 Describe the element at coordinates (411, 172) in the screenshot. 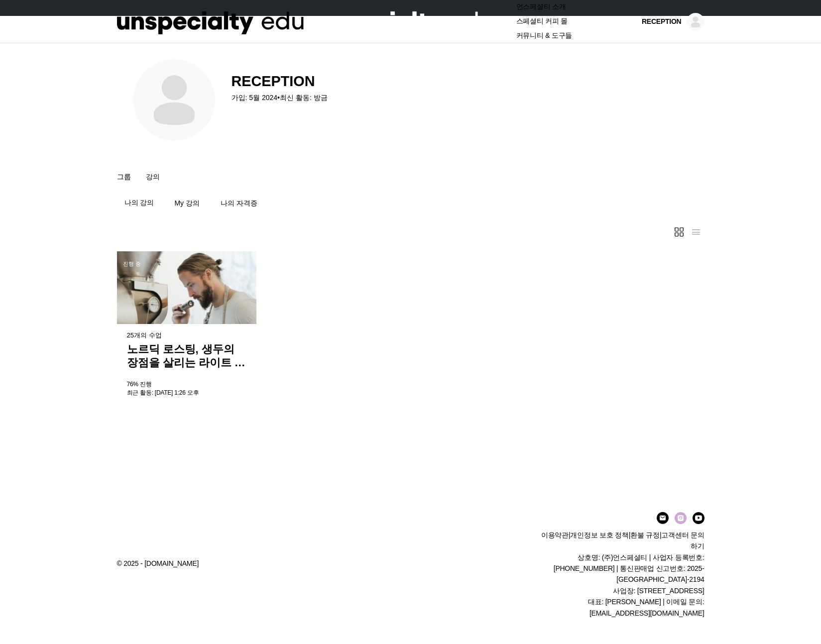

I see `nav: Primary menu` at that location.